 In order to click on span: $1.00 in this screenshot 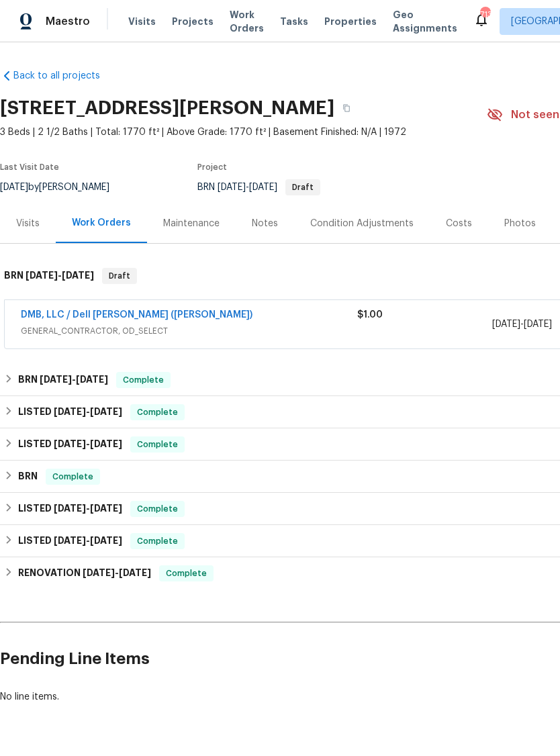, I will do `click(370, 315)`.